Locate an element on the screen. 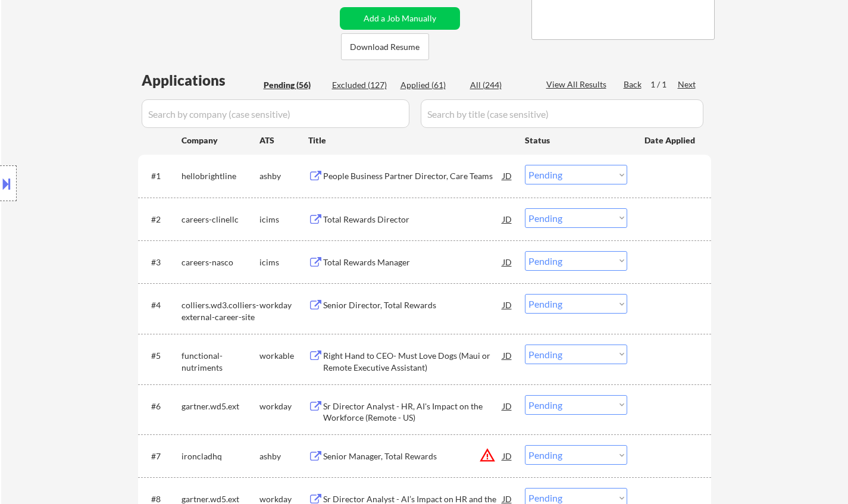  div: All (244) is located at coordinates (500, 85).